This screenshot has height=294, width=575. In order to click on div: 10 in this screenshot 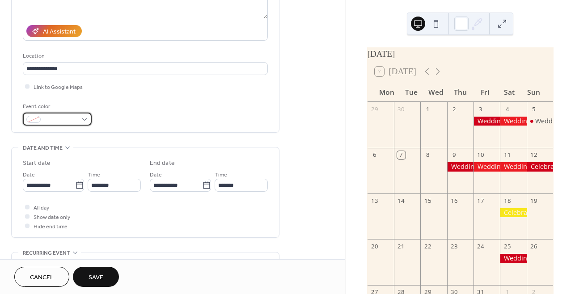, I will do `click(480, 155)`.